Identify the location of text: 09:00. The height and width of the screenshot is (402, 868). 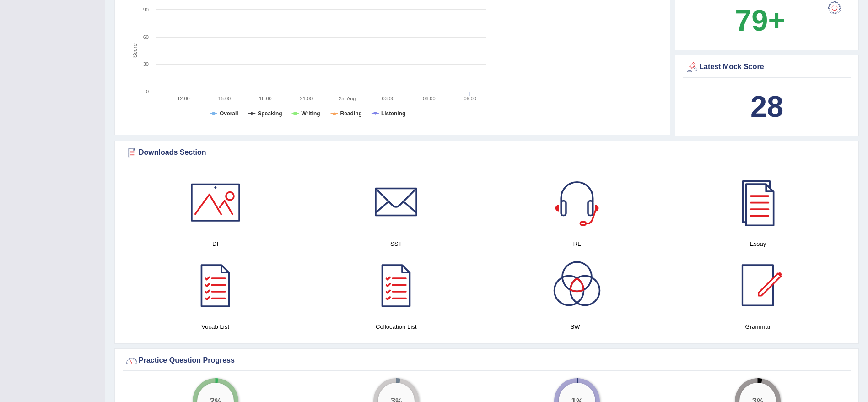
(470, 99).